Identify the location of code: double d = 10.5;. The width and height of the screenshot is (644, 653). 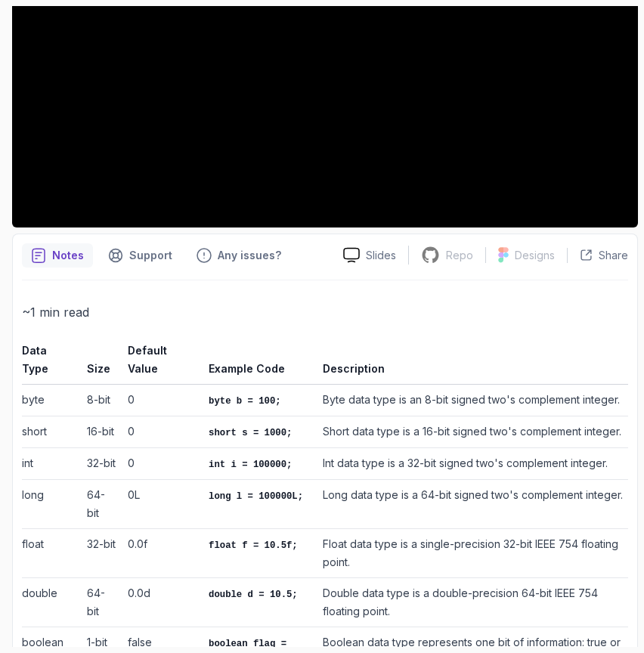
(253, 594).